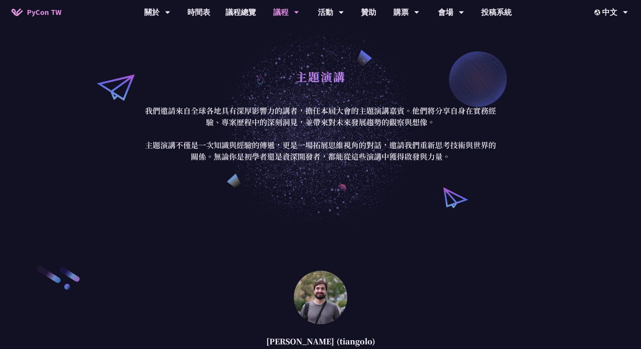 The width and height of the screenshot is (641, 349). What do you see at coordinates (320, 134) in the screenshot?
I see `p: 我們邀請來自全球各地具有深厚影響力的講者，擔任本屆大會的主題演講嘉賓。他們將分享自身在實務經驗、專案歷程中的深刻洞見，並帶來對未來發展趨勢的觀察與想像。 主題演講不僅是一次知識與經驗的傳遞，更是...` at bounding box center [320, 134].